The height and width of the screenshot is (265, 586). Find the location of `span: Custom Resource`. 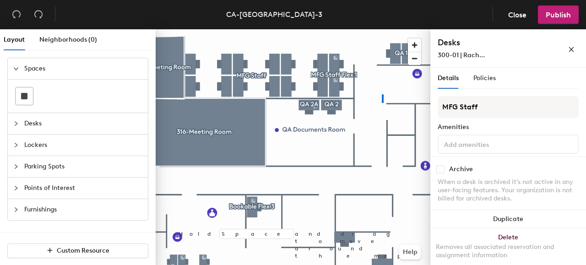

span: Custom Resource is located at coordinates (83, 251).